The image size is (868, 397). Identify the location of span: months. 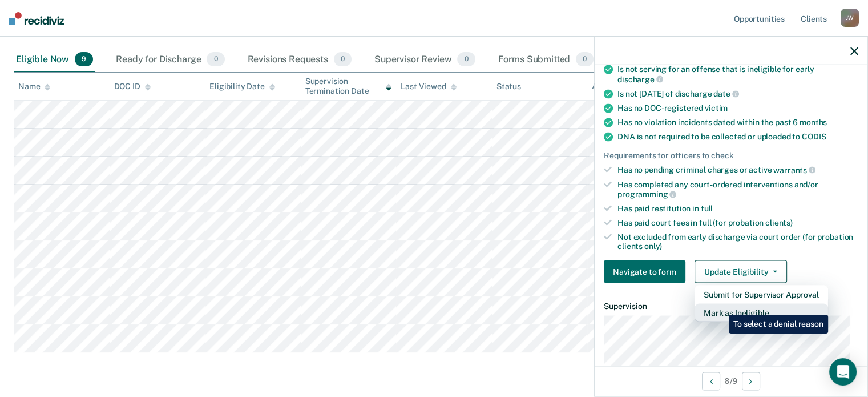
(813, 122).